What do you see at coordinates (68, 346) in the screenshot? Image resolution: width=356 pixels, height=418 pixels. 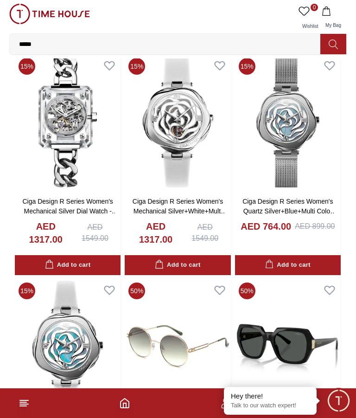 I see `img: Ciga Design R Series Women's Quartz Silver+Blue+Multi Color Dial Watch - R012-SISI-W1` at bounding box center [68, 346].